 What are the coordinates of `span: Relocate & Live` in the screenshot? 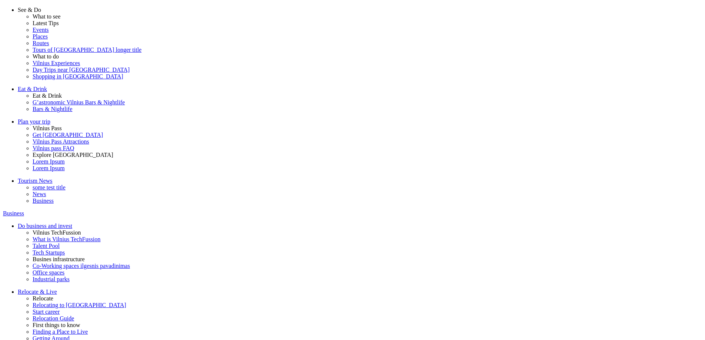 It's located at (37, 291).